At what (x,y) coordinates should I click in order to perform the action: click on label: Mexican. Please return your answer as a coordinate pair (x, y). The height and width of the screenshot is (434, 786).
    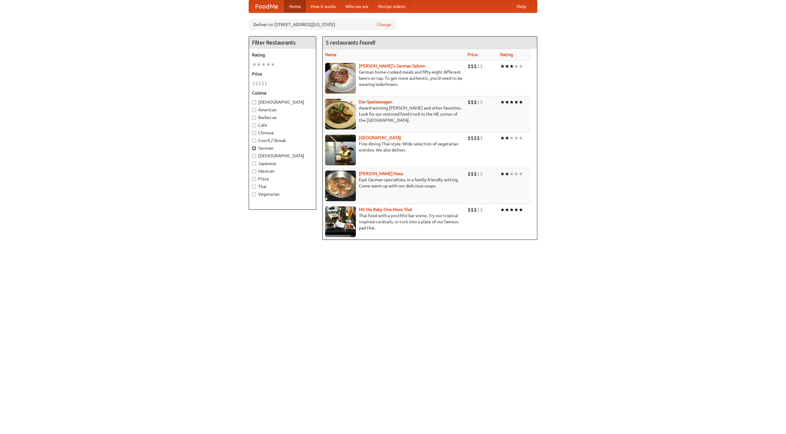
    Looking at the image, I should click on (282, 171).